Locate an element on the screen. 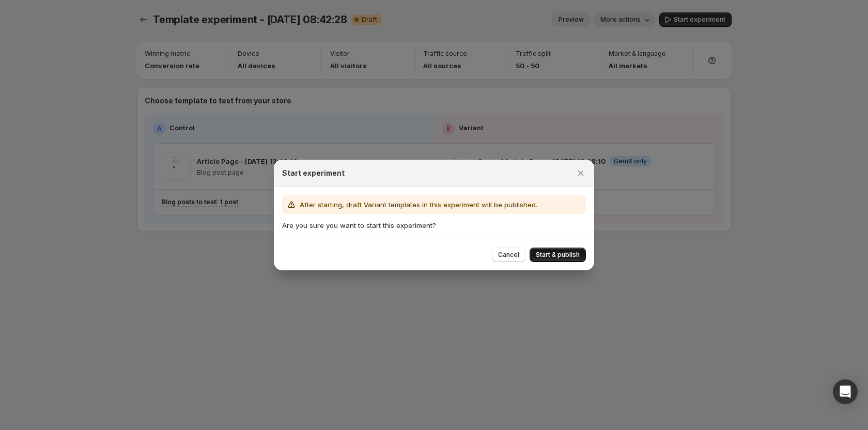 This screenshot has width=868, height=430. p: After starting, draft Variant templates in this experiment will be published. is located at coordinates (418, 204).